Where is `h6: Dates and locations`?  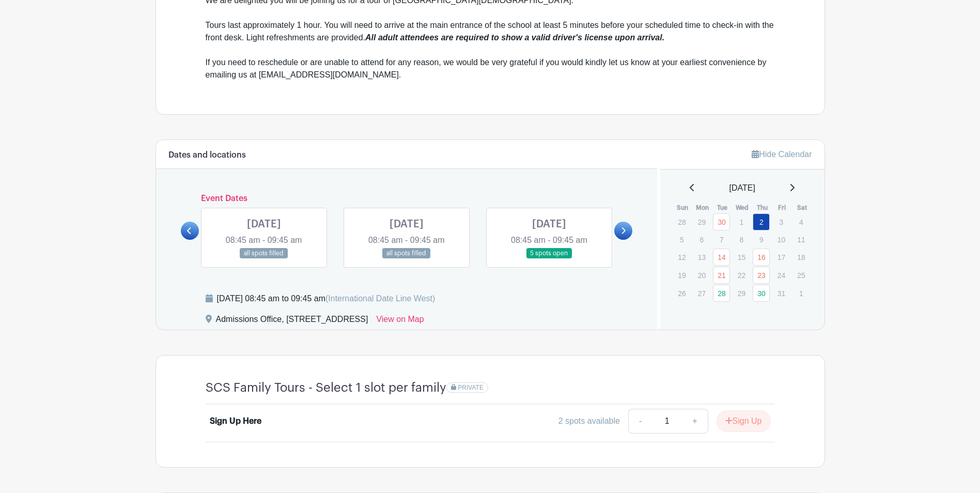
h6: Dates and locations is located at coordinates (207, 155).